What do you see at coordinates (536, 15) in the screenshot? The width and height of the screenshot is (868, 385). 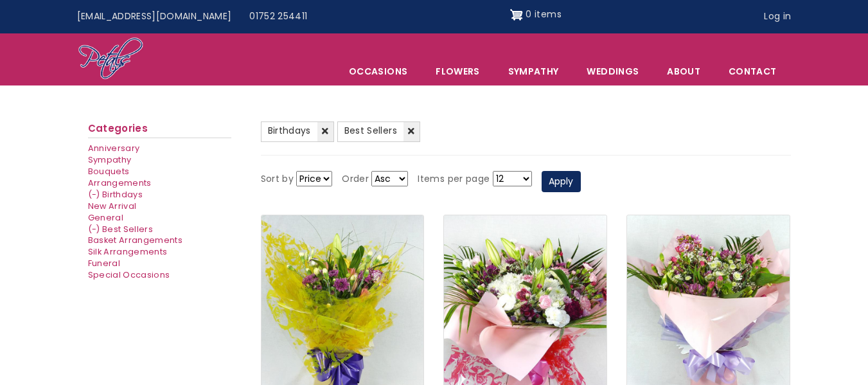 I see `a: Shopping cart 0 items` at bounding box center [536, 15].